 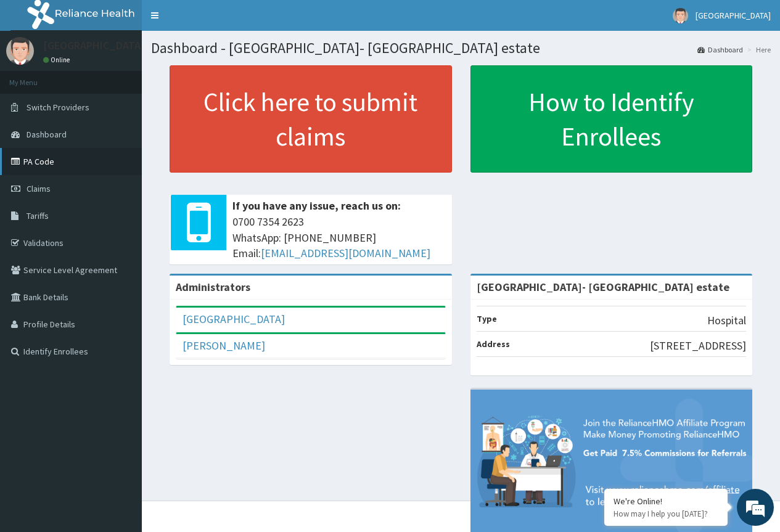 I want to click on b: Administrators, so click(x=213, y=286).